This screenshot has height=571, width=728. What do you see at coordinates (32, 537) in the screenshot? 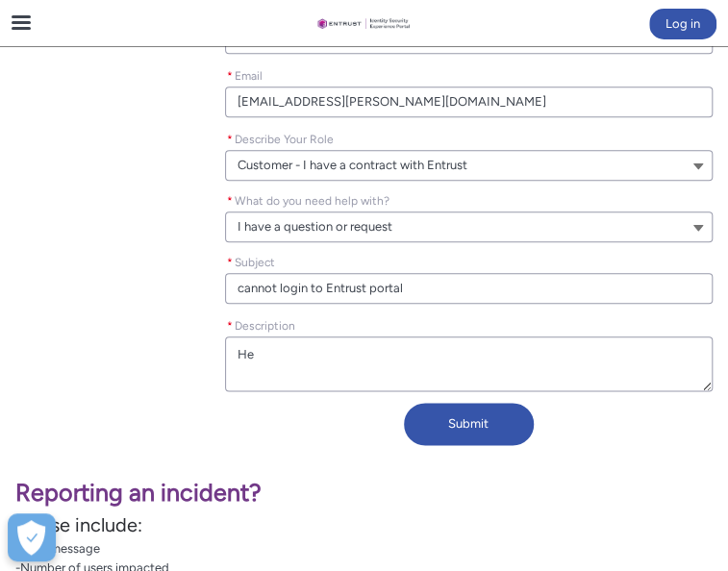
I see `button: Open Preferences` at bounding box center [32, 537].